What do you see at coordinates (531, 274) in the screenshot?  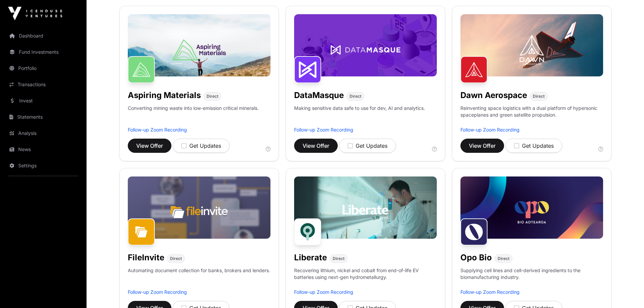 I see `p: Supplying cell lines and cell-derived ingredients to the biomanufacturing industry.` at bounding box center [531, 274].